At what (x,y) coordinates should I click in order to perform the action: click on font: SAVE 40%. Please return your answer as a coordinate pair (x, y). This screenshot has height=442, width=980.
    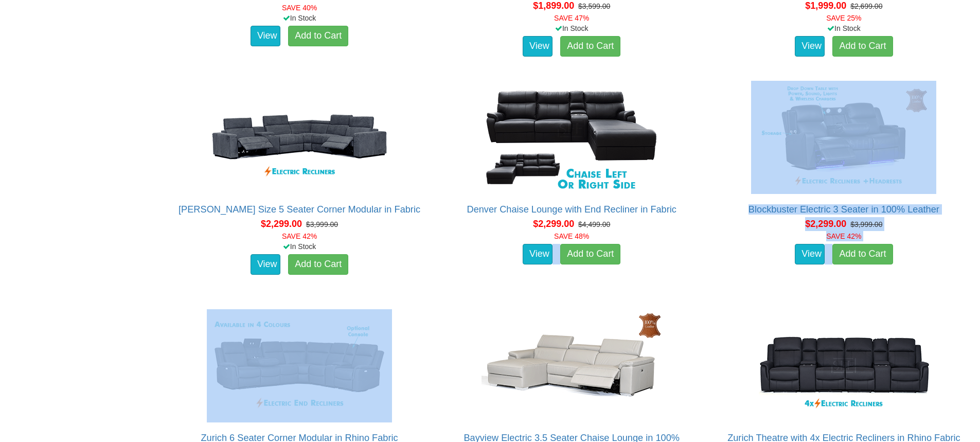
    Looking at the image, I should click on (300, 8).